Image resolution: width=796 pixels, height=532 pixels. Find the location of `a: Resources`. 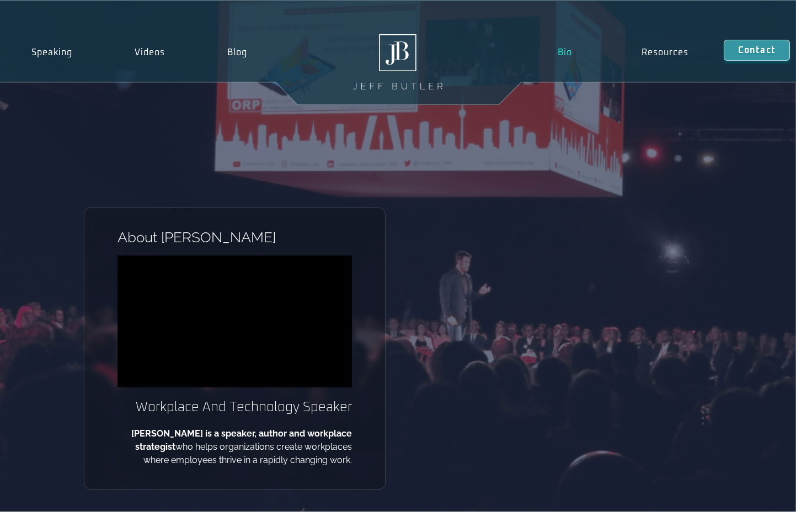

a: Resources is located at coordinates (666, 52).